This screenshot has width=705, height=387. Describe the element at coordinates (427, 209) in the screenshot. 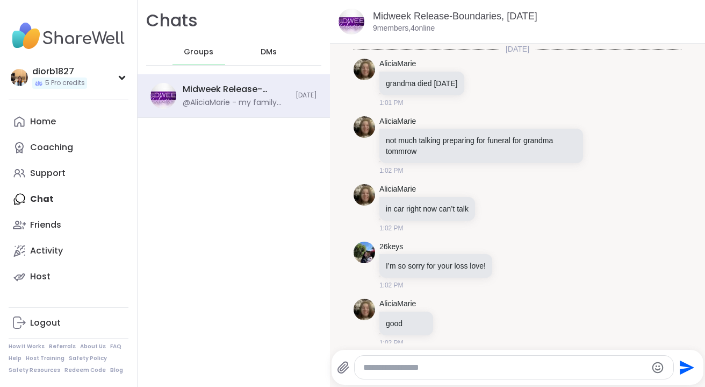

I see `p: in car right now can’t talk` at that location.